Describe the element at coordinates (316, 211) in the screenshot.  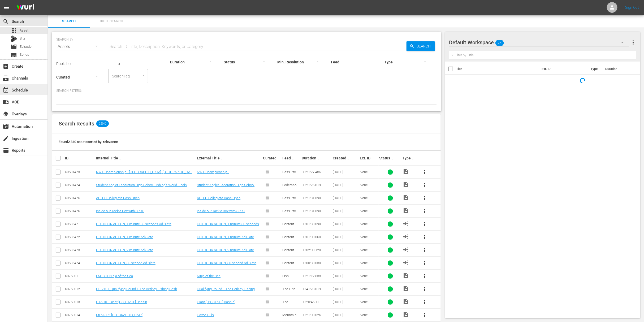
I see `div: 00:21:31.390` at that location.